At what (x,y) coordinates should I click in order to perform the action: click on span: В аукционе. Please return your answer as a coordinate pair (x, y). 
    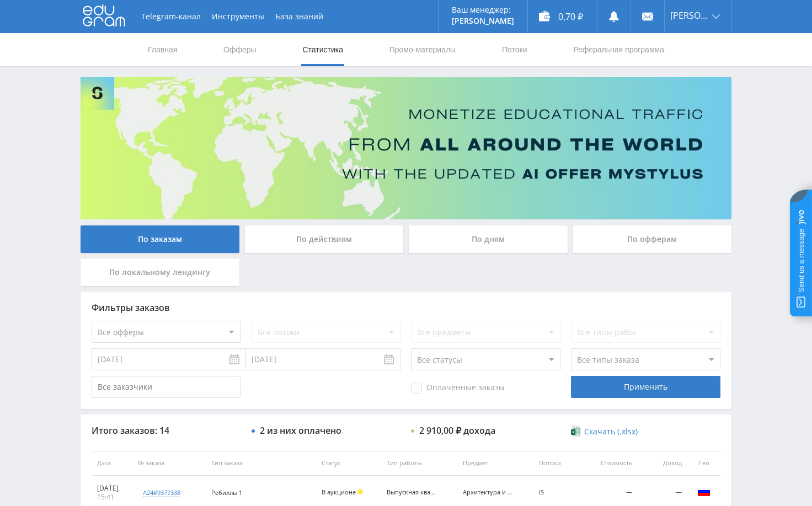
    Looking at the image, I should click on (338, 492).